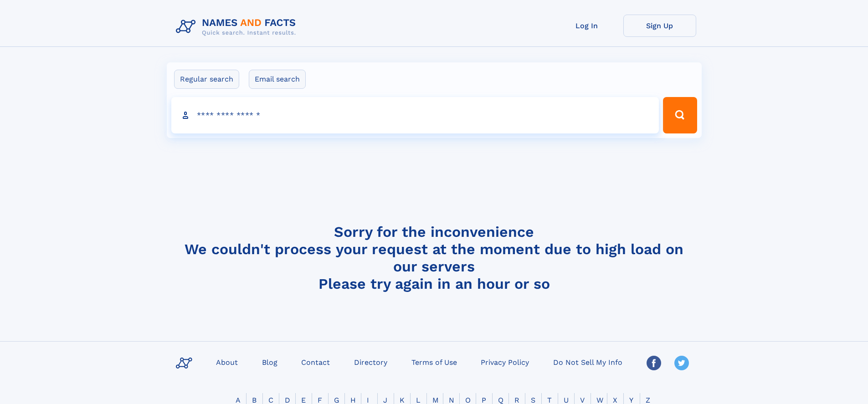 Image resolution: width=868 pixels, height=404 pixels. What do you see at coordinates (680, 115) in the screenshot?
I see `button: Search Button` at bounding box center [680, 115].